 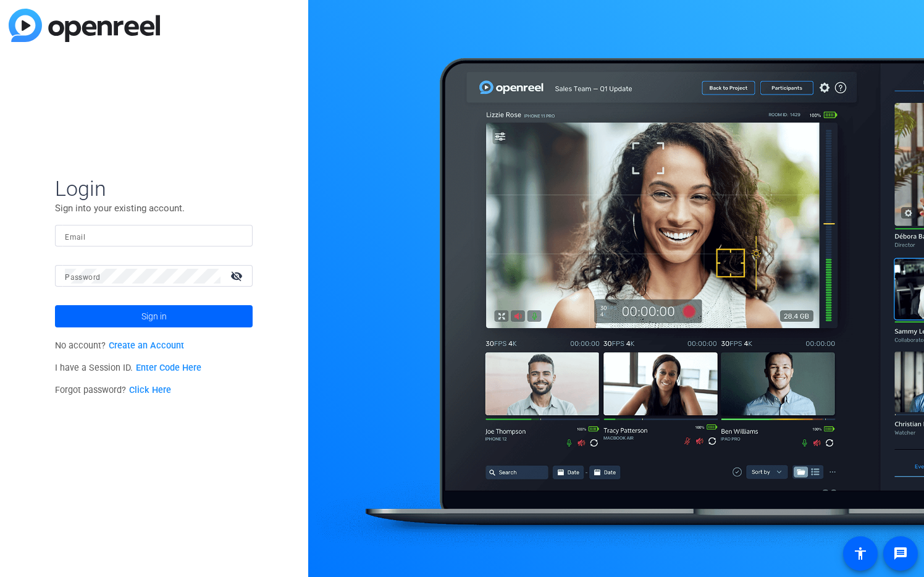 What do you see at coordinates (119, 346) in the screenshot?
I see `span: No account?` at bounding box center [119, 346].